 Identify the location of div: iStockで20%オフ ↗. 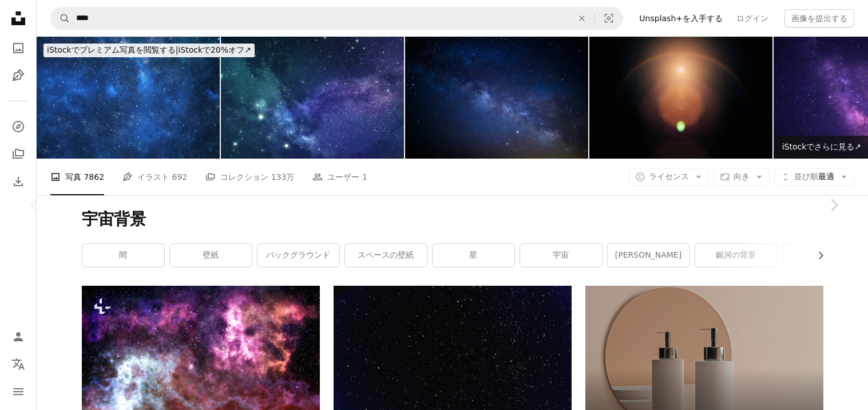
(149, 50).